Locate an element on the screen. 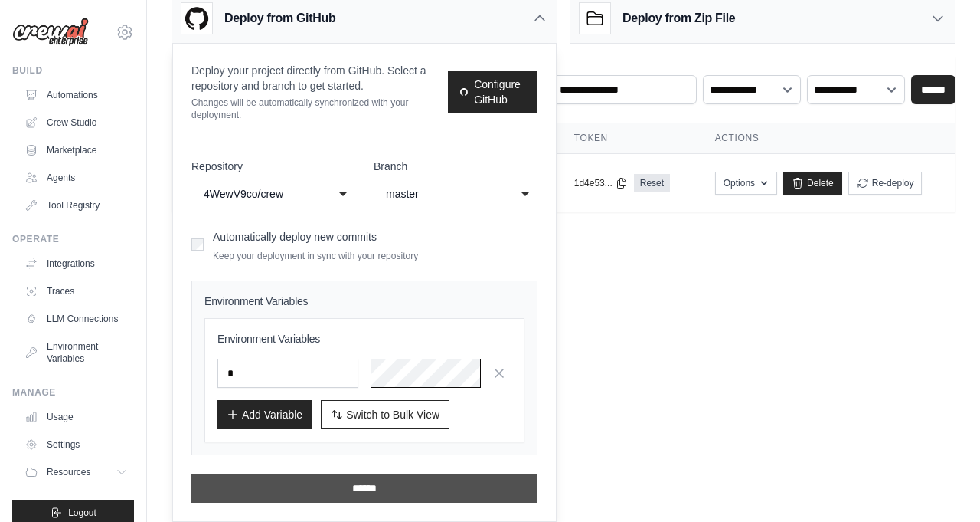  div: Operate is located at coordinates (73, 239).